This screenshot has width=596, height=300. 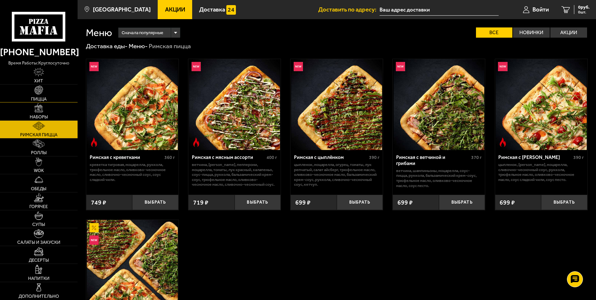 What do you see at coordinates (39, 243) in the screenshot?
I see `span: Салаты и закуски` at bounding box center [39, 243].